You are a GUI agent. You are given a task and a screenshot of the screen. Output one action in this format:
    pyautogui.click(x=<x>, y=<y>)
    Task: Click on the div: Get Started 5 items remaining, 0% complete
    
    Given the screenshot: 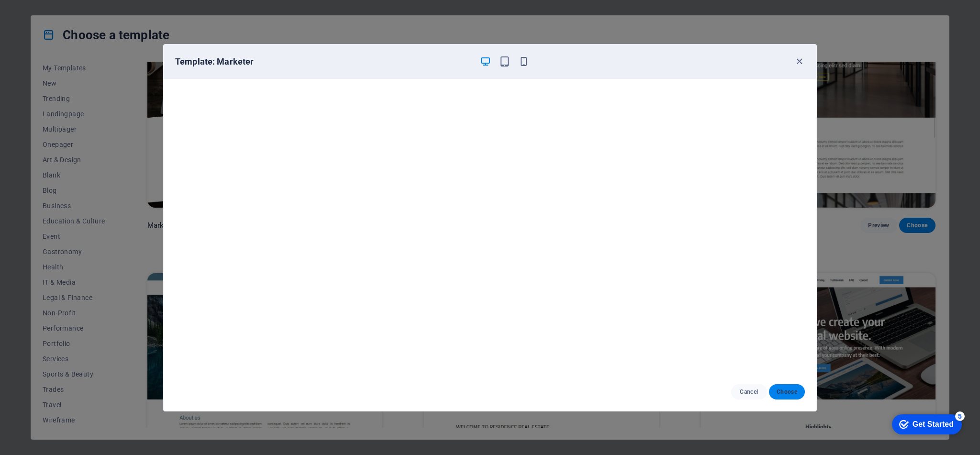 What is the action you would take?
    pyautogui.click(x=42, y=15)
    